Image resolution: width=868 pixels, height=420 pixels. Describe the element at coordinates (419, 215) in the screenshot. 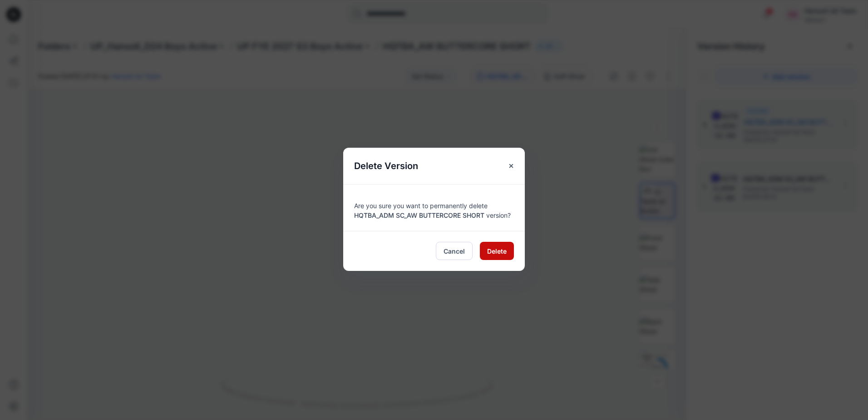

I see `span: HQTBA_ADM SC_AW BUTTERCORE SHORT` at that location.